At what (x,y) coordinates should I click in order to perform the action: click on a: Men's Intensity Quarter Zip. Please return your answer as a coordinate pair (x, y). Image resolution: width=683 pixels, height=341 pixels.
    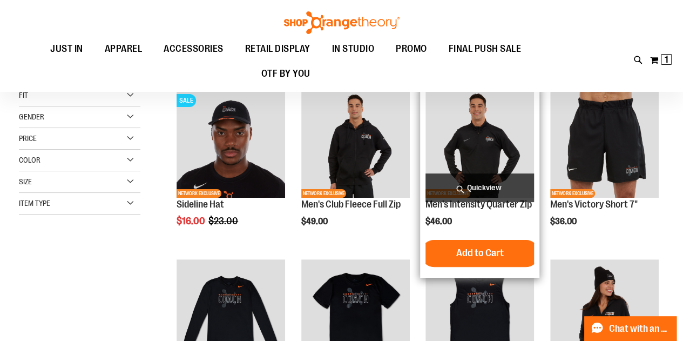
    Looking at the image, I should click on (478, 204).